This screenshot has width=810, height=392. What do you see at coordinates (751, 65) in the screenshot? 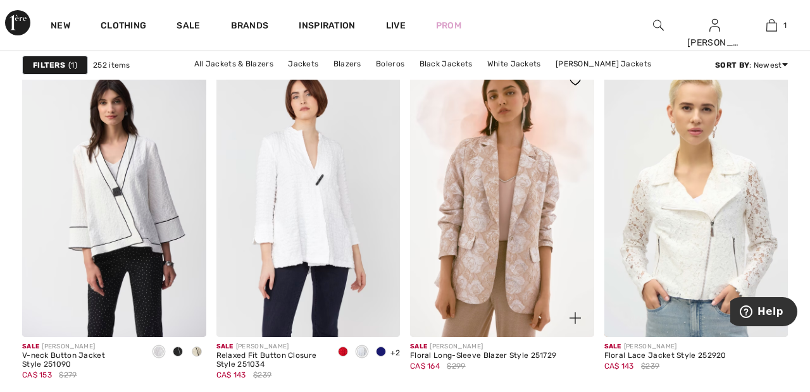
I see `div: : Newest` at bounding box center [751, 65].